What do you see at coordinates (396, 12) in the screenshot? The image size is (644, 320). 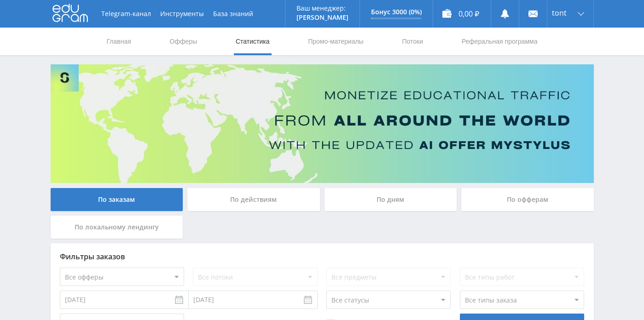 I see `p: Бонус 3000 (0%)` at bounding box center [396, 12].